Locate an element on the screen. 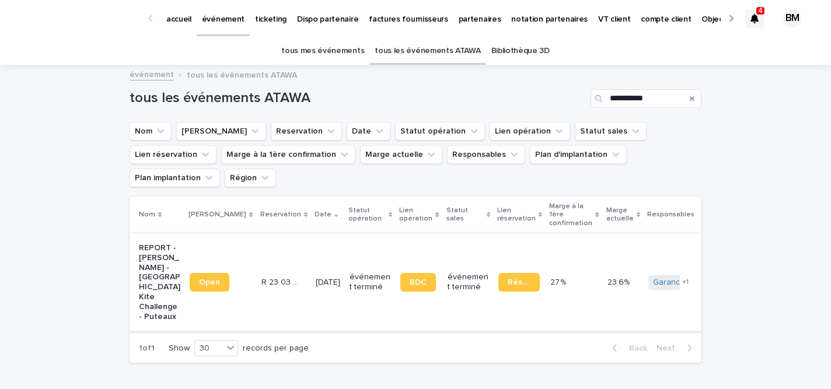 Image resolution: width=831 pixels, height=389 pixels. a: Garance Oboeuf is located at coordinates (685, 283).